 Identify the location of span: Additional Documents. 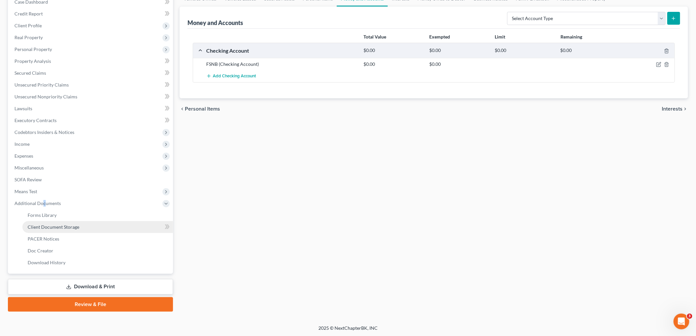
(38, 203).